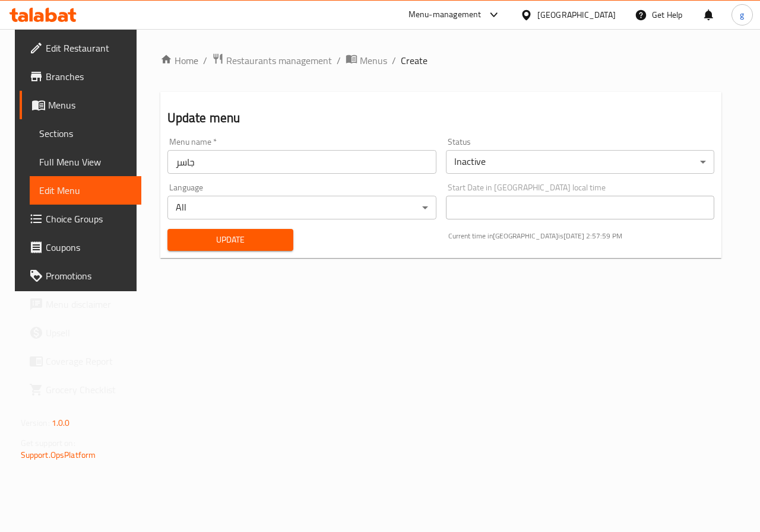 The height and width of the screenshot is (532, 760). I want to click on span: Restaurants management, so click(279, 60).